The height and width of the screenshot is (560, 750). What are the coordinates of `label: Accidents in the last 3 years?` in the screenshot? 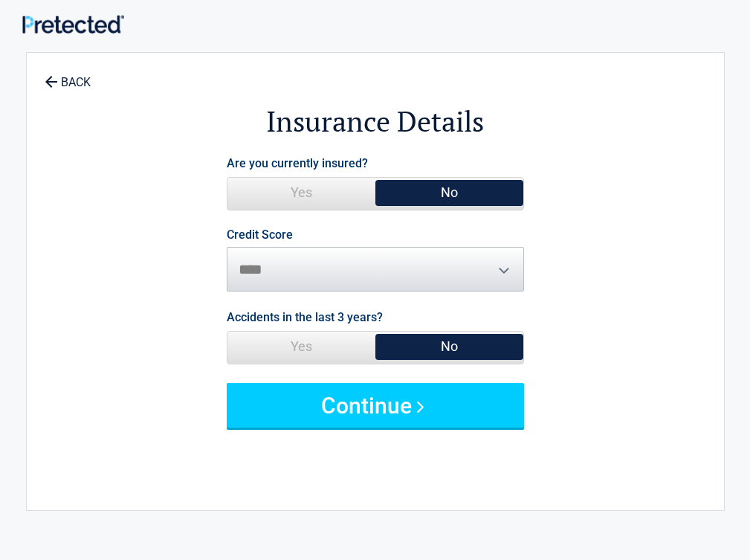 It's located at (305, 317).